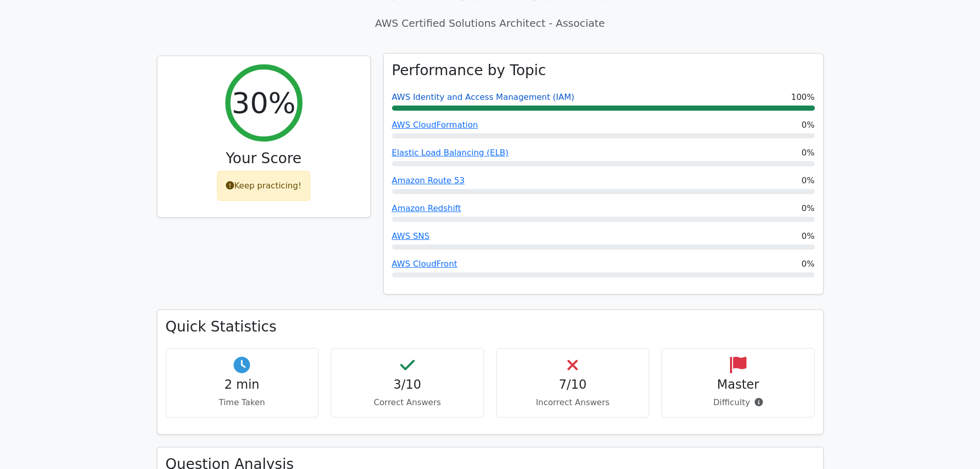 The width and height of the screenshot is (980, 469). What do you see at coordinates (435, 124) in the screenshot?
I see `a: AWS CloudFormation` at bounding box center [435, 124].